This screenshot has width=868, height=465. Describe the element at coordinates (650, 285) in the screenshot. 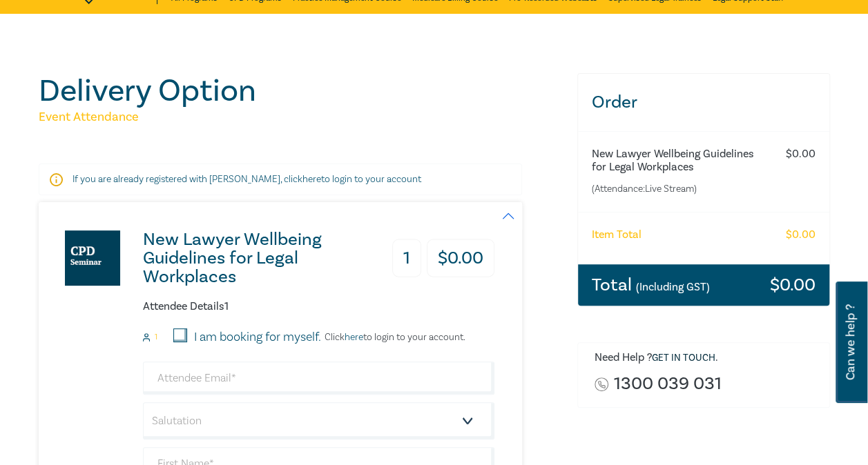

I see `h3: Total` at that location.